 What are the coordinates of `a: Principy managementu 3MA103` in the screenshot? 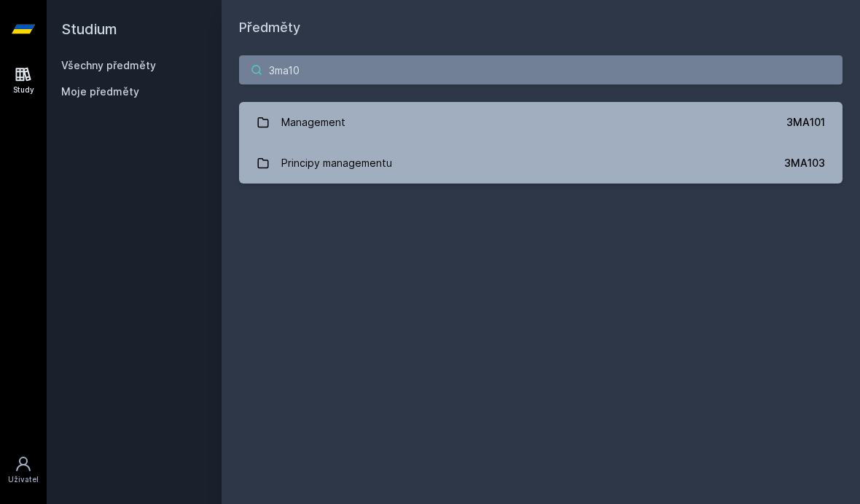 It's located at (541, 163).